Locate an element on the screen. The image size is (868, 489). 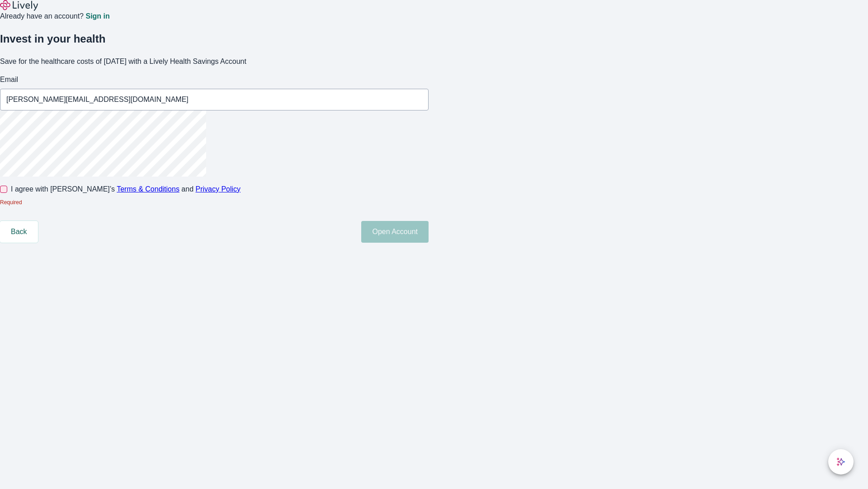
a: Terms & Conditions is located at coordinates (148, 189).